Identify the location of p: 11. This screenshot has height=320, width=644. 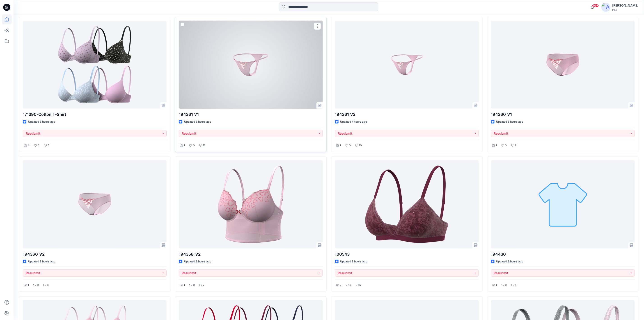
(204, 145).